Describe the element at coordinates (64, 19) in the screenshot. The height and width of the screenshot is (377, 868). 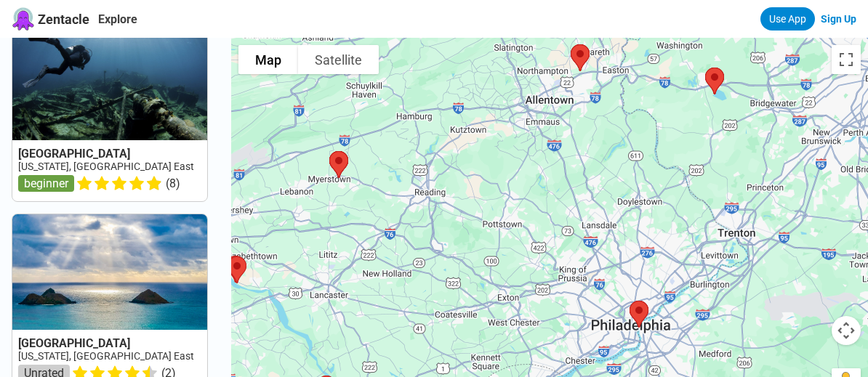
I see `span: Zentacle` at that location.